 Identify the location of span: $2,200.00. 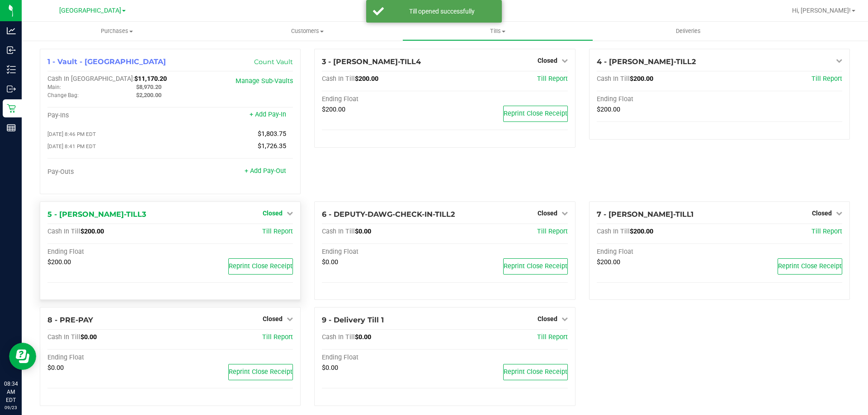
(149, 95).